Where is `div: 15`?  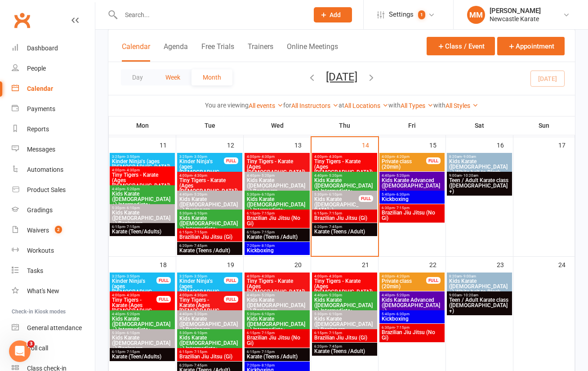 div: 15 is located at coordinates (437, 144).